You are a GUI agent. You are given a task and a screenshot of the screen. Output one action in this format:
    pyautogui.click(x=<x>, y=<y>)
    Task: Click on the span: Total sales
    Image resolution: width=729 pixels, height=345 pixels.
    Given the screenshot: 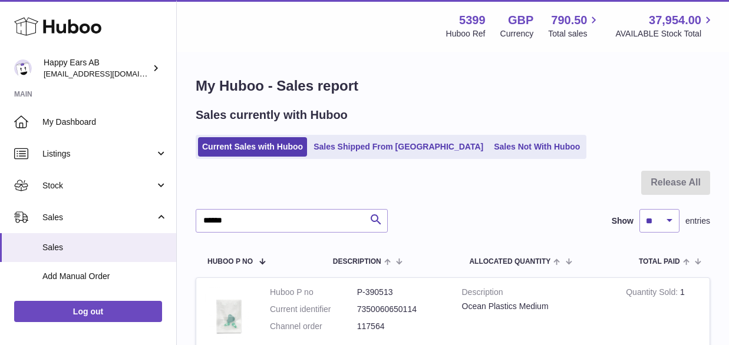 What is the action you would take?
    pyautogui.click(x=574, y=34)
    